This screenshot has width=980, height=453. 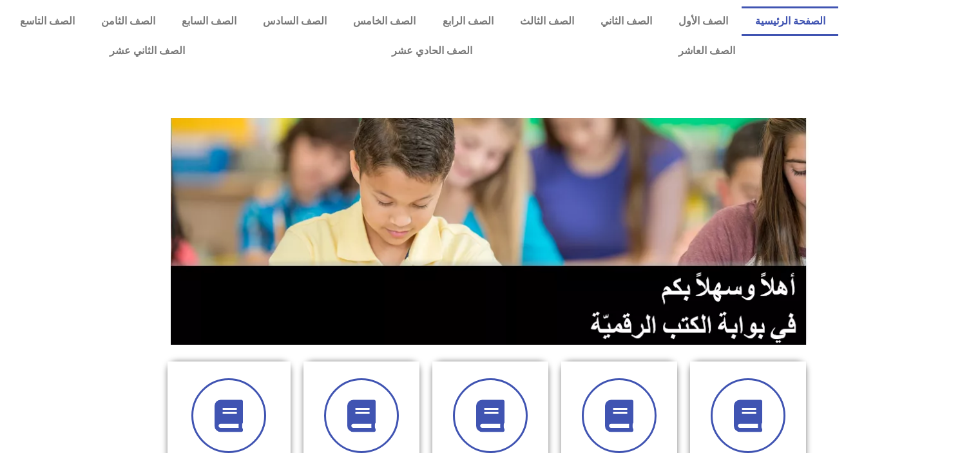 I want to click on a: الصف الثامن, so click(x=128, y=21).